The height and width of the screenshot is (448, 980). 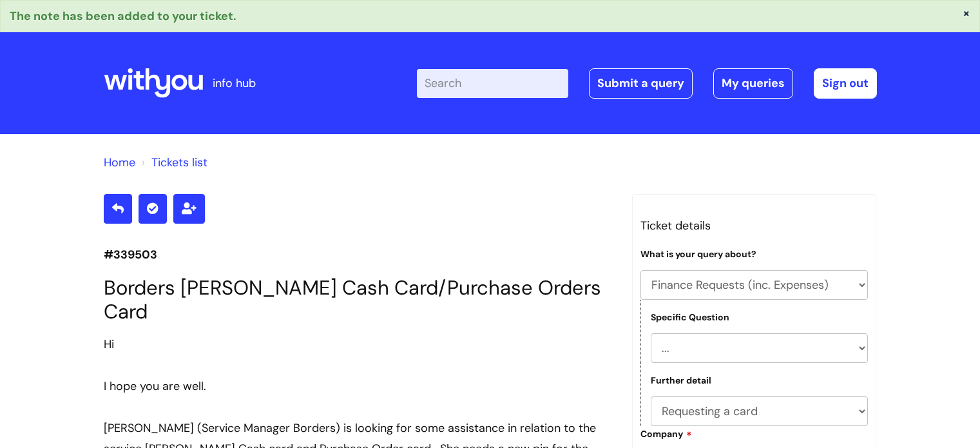 What do you see at coordinates (667, 434) in the screenshot?
I see `label: Company` at bounding box center [667, 434].